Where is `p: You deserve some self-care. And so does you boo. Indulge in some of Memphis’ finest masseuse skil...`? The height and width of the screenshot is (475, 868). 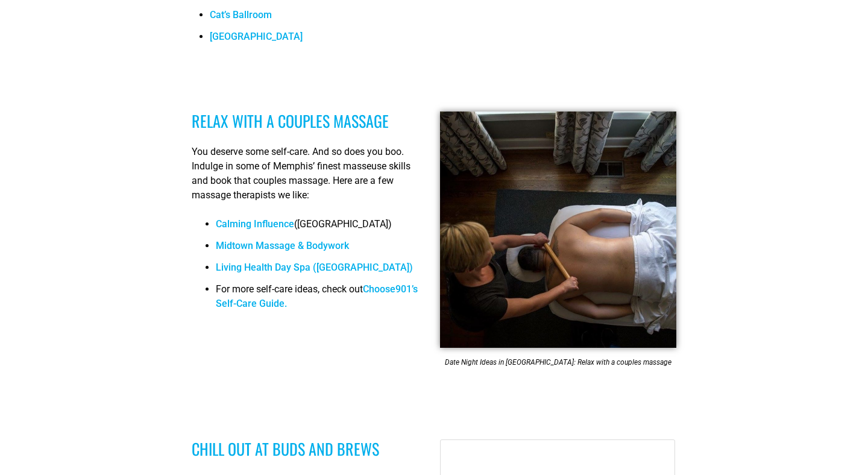
p: You deserve some self-care. And so does you boo. Indulge in some of Memphis’ finest masseuse skil... is located at coordinates (309, 173).